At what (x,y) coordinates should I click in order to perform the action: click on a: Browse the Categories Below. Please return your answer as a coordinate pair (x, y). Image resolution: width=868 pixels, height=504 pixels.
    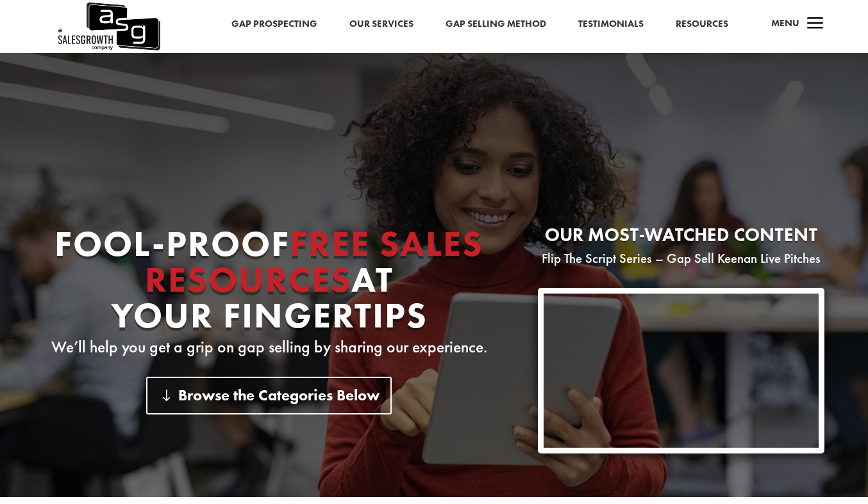
    Looking at the image, I should click on (269, 396).